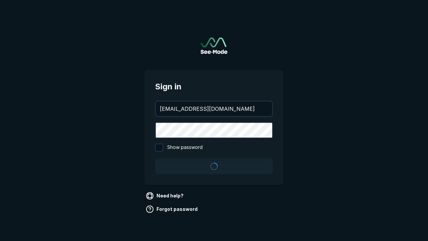  I want to click on a: Need help?, so click(165, 195).